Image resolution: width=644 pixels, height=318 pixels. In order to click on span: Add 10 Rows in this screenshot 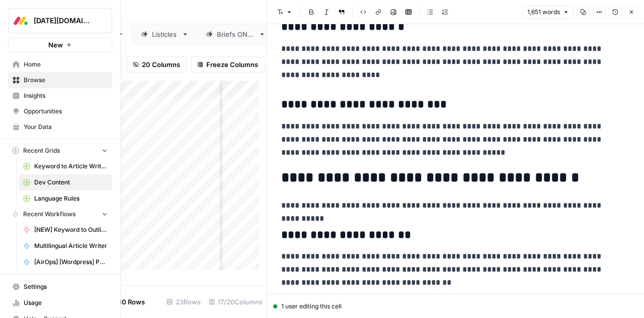, I will do `click(125, 302)`.